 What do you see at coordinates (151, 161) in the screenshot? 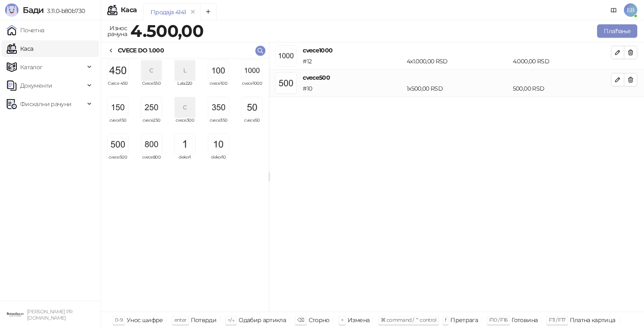
I see `span: cvece800` at bounding box center [151, 161].